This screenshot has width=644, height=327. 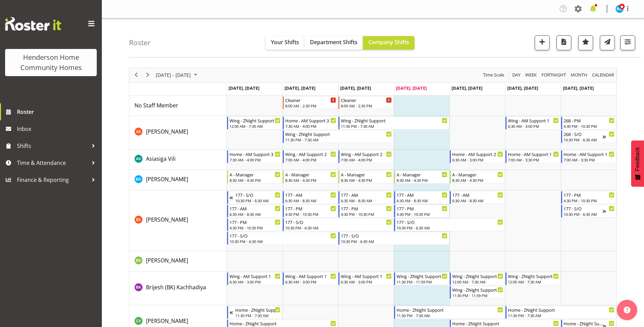 What do you see at coordinates (310, 100) in the screenshot?
I see `div: Cleaner` at bounding box center [310, 100].